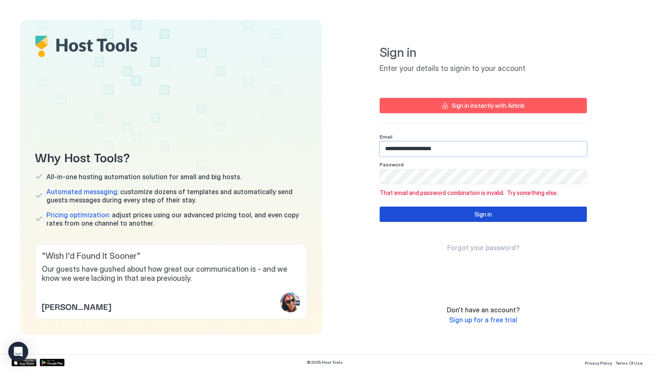 This screenshot has width=654, height=370. What do you see at coordinates (24, 362) in the screenshot?
I see `a: App Store` at bounding box center [24, 362].